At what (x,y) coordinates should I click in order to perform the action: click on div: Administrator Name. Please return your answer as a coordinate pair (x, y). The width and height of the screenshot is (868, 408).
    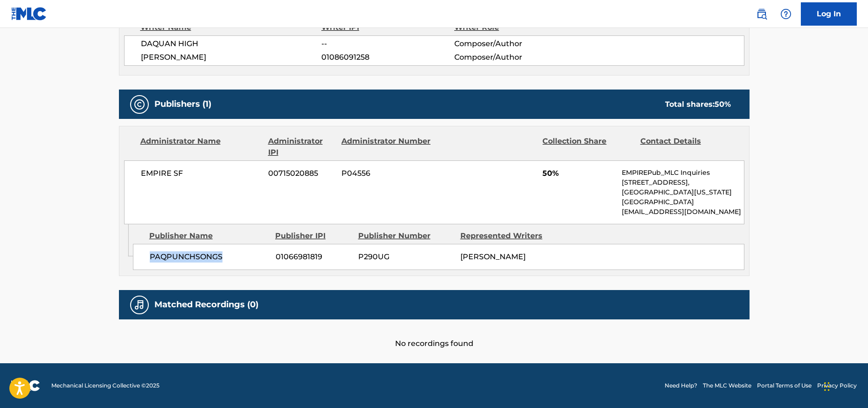
    Looking at the image, I should click on (200, 147).